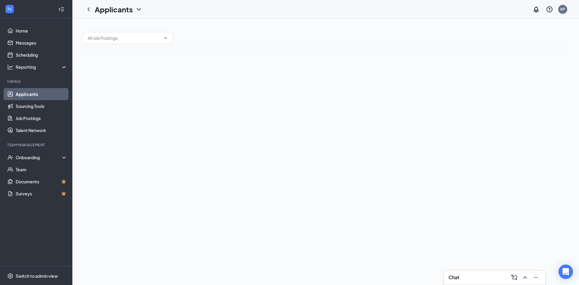 The height and width of the screenshot is (285, 579). Describe the element at coordinates (61, 9) in the screenshot. I see `svg: Collapse` at that location.